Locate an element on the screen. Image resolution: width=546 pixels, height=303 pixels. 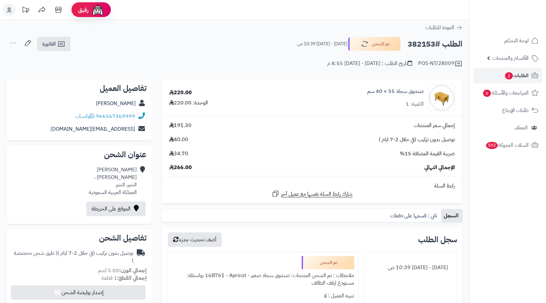
span: 2 is located at coordinates (509, 76).